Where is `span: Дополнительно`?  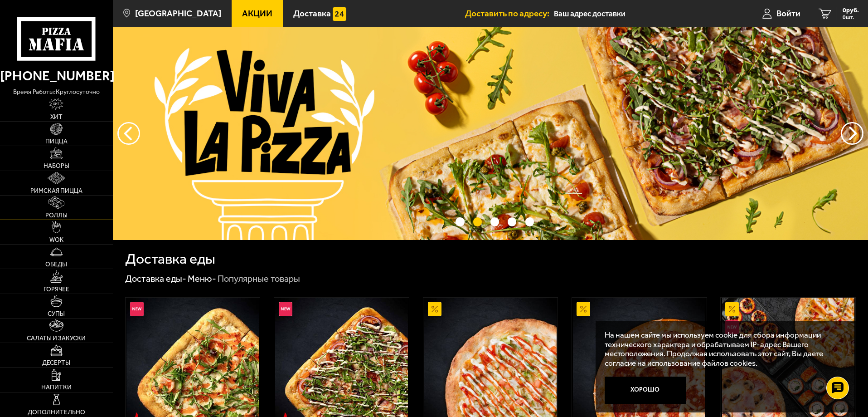 span: Дополнительно is located at coordinates (56, 413).